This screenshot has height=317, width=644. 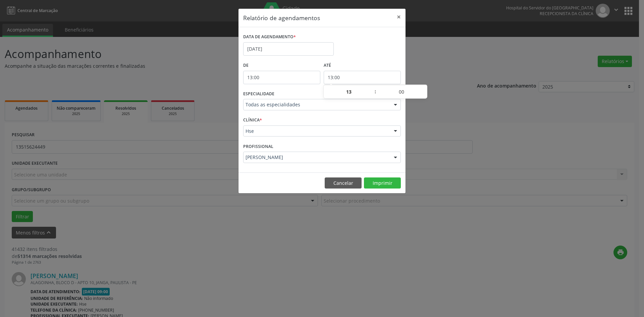 I want to click on button: Close, so click(x=399, y=17).